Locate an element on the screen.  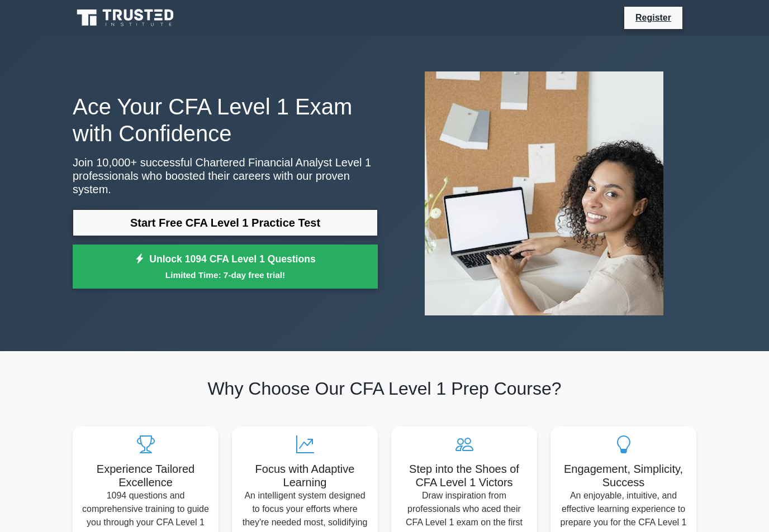
small: Limited Time: 7-day free trial! is located at coordinates (226, 275).